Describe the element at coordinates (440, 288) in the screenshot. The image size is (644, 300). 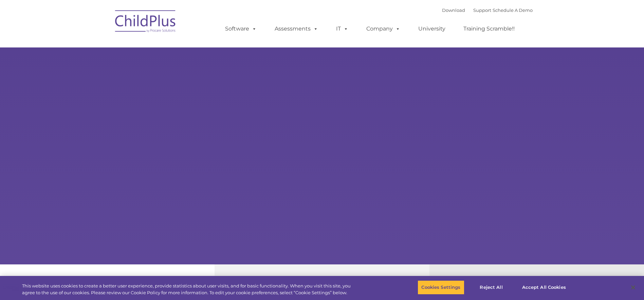
I see `button: Cookies Settings` at that location.